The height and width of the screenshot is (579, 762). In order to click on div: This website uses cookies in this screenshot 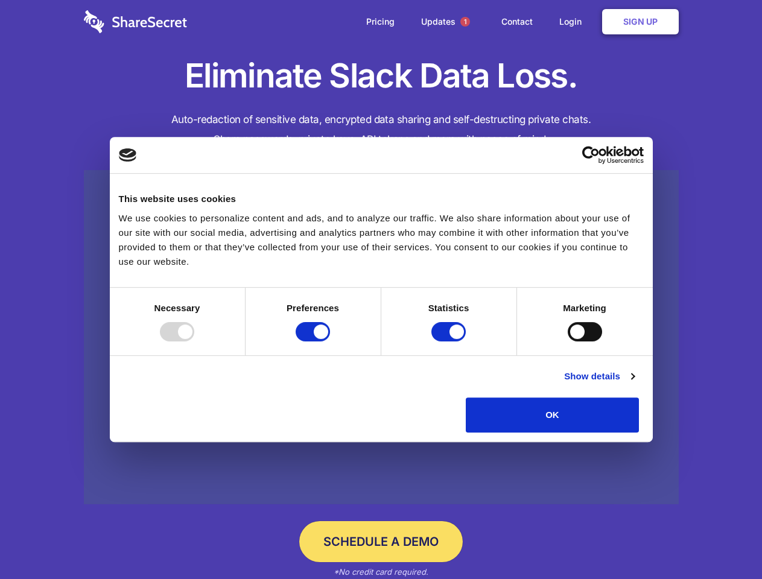, I will do `click(382, 199)`.